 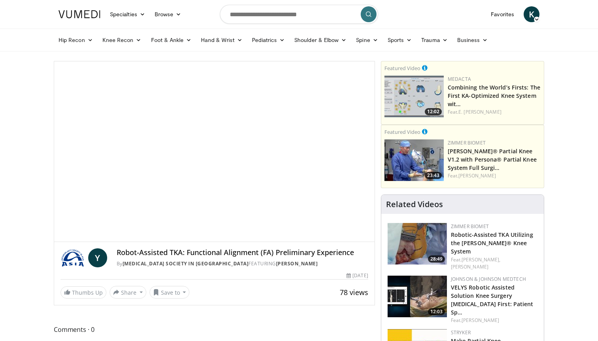 I want to click on a: Foot & Ankle, so click(x=171, y=40).